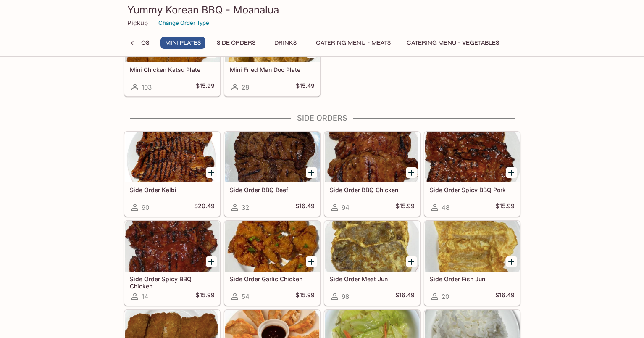  Describe the element at coordinates (211, 172) in the screenshot. I see `button: Add Side Order Kalbi` at that location.